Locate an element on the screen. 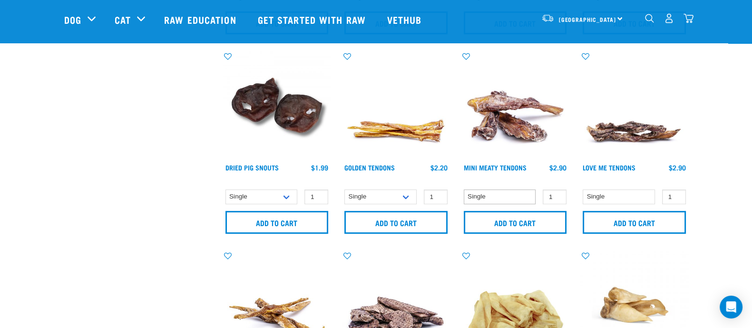 The image size is (752, 328). img: Pile Of Love Tendons For Pets is located at coordinates (634, 105).